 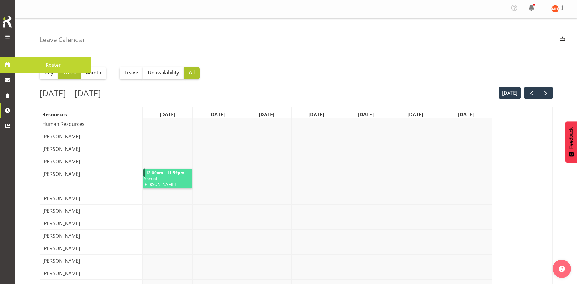 What do you see at coordinates (165, 172) in the screenshot?
I see `span: 12:00am - 11:59pm` at bounding box center [165, 172].